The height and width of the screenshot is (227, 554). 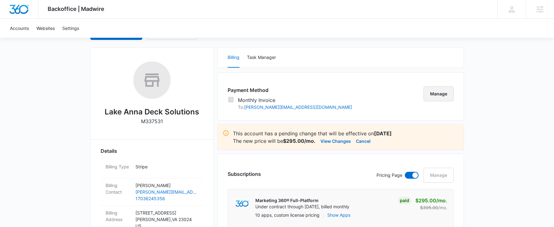 I want to click on p: Marketing 360® Full-Platform, so click(x=303, y=200).